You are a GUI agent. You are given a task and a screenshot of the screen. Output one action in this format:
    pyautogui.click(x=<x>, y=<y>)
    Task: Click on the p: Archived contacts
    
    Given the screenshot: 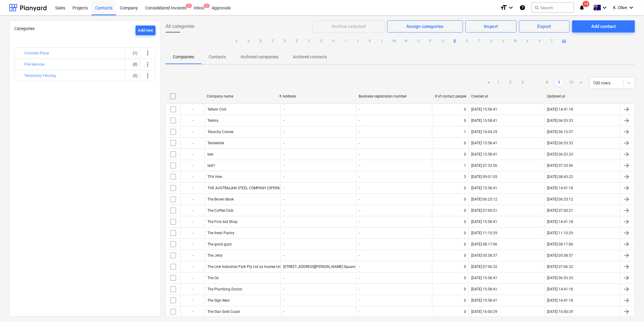 What is the action you would take?
    pyautogui.click(x=310, y=56)
    